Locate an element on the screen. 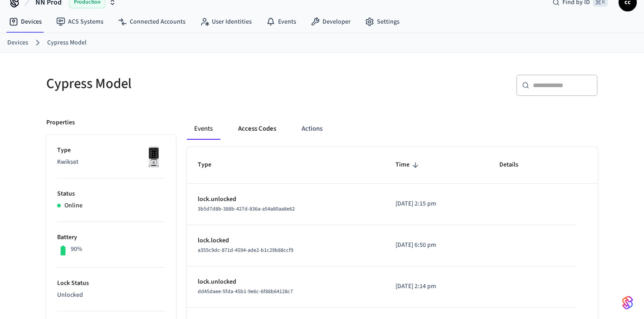  p: Battery is located at coordinates (111, 237).